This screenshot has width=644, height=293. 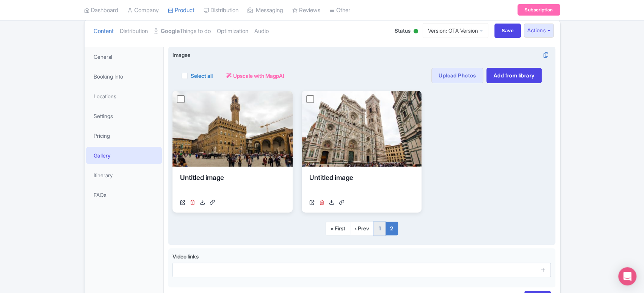 What do you see at coordinates (538, 30) in the screenshot?
I see `button: Actions` at bounding box center [538, 30].